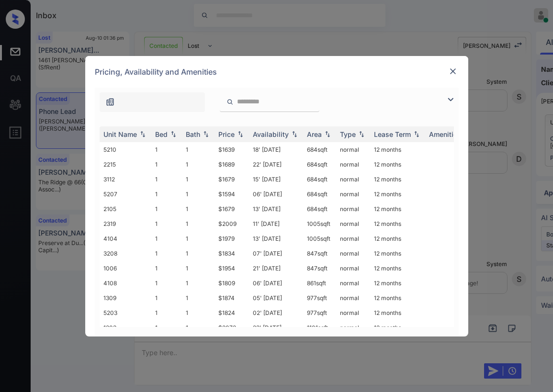 This screenshot has width=553, height=392. Describe the element at coordinates (193, 134) in the screenshot. I see `div: Bath` at that location.